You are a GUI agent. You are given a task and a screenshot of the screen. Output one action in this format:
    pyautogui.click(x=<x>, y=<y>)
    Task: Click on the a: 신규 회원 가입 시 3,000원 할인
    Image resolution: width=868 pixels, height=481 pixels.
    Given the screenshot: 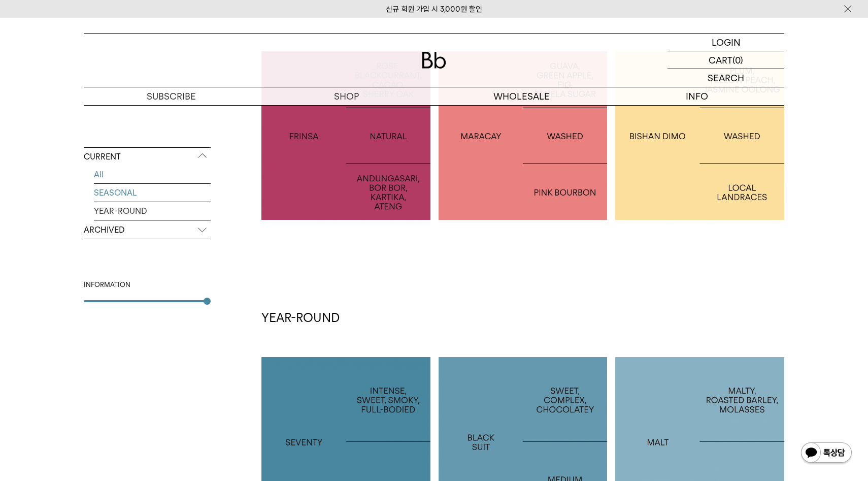 What is the action you would take?
    pyautogui.click(x=434, y=9)
    